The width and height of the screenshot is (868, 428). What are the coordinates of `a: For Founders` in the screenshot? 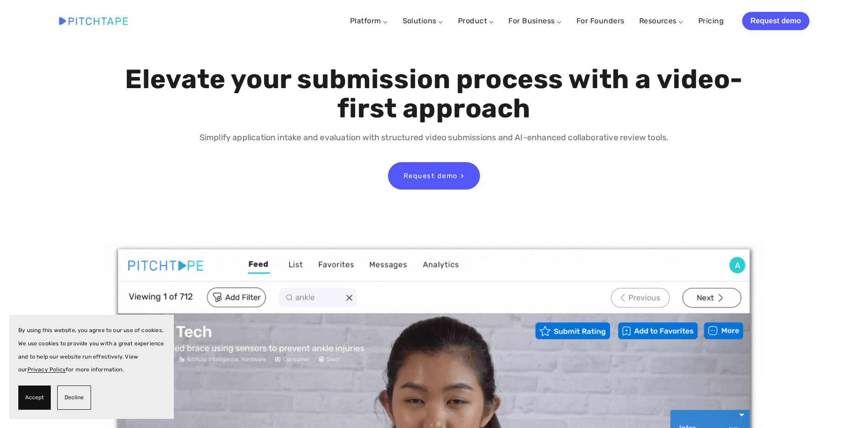 It's located at (600, 21).